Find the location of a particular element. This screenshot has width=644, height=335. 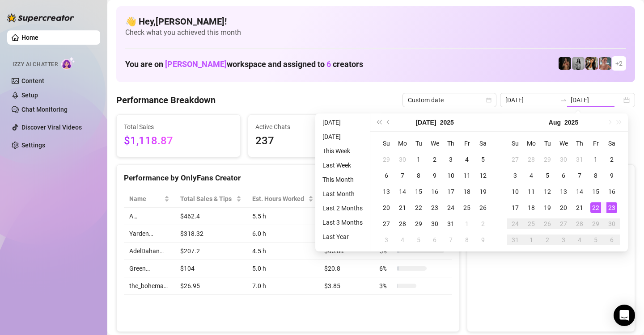

span: 594 is located at coordinates (441, 141).